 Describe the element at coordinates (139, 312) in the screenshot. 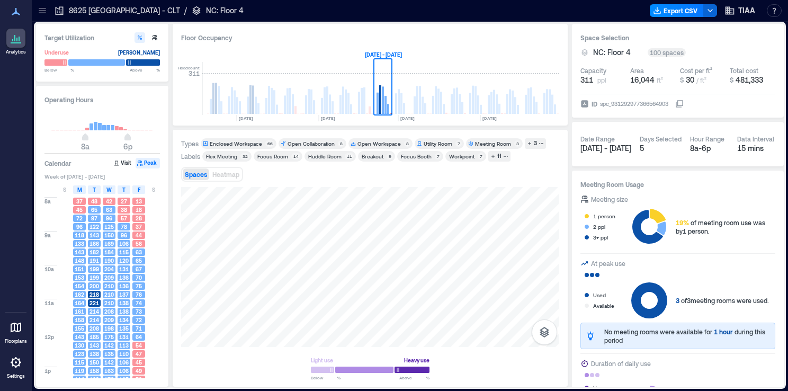

I see `span: 73` at that location.